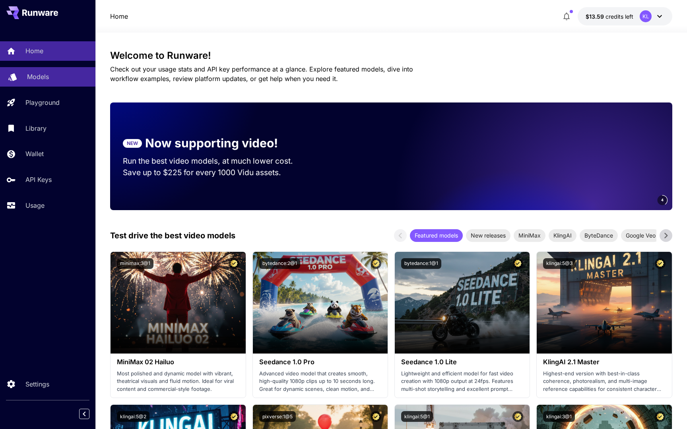 This screenshot has height=429, width=687. Describe the element at coordinates (38, 77) in the screenshot. I see `p: Models` at that location.